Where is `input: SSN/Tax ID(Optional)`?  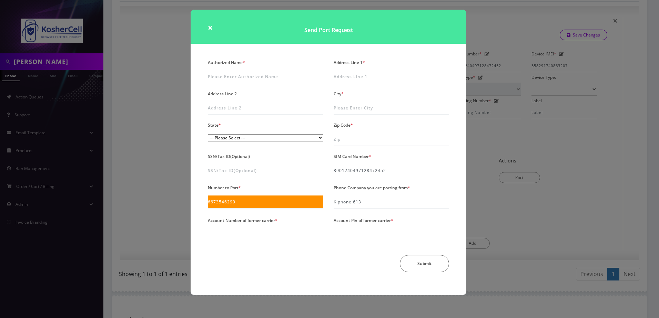
input: SSN/Tax ID(Optional) is located at coordinates (265, 171).